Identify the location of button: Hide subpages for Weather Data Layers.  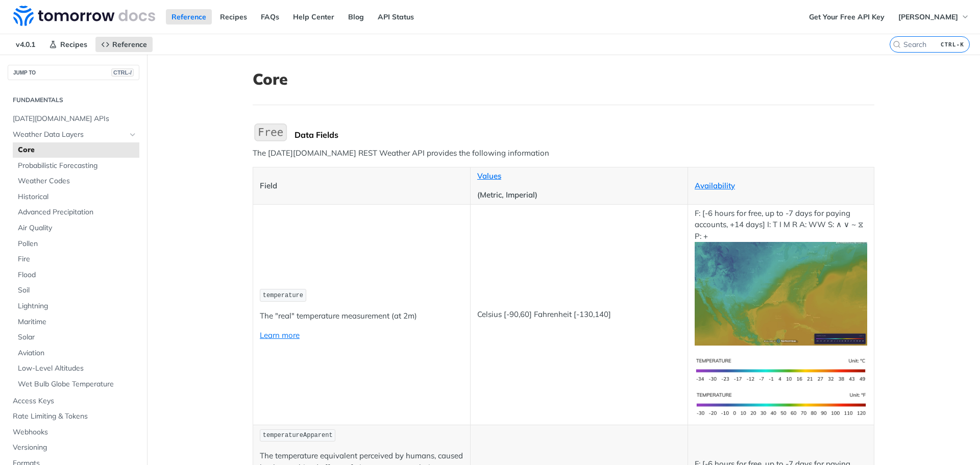
(133, 135).